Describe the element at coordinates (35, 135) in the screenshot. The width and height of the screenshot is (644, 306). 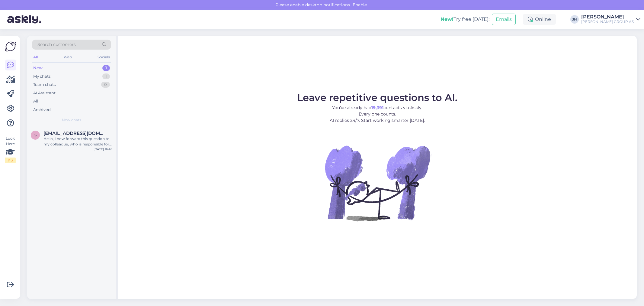
I see `span: s` at that location.